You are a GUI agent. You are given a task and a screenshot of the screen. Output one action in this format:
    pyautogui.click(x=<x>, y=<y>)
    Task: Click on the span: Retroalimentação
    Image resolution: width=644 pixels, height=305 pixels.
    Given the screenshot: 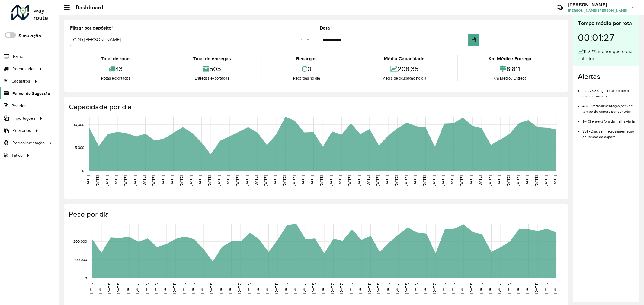 What is the action you would take?
    pyautogui.click(x=29, y=143)
    